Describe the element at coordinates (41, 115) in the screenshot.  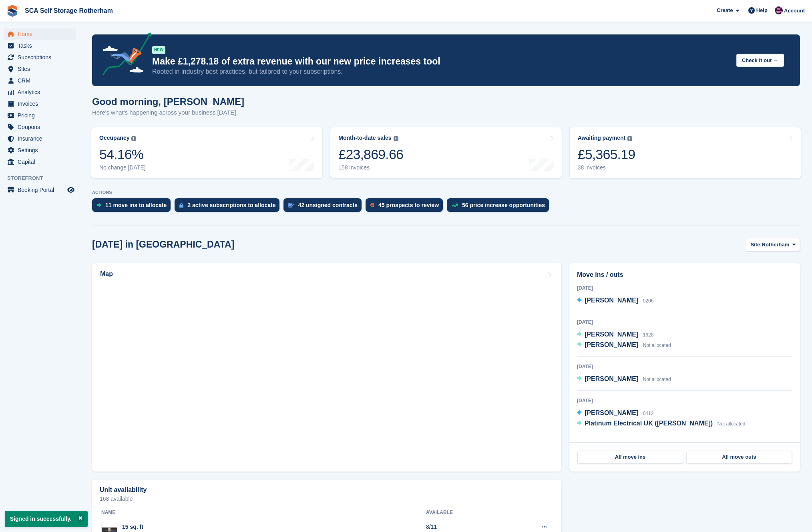
I see `span: Pricing` at that location.